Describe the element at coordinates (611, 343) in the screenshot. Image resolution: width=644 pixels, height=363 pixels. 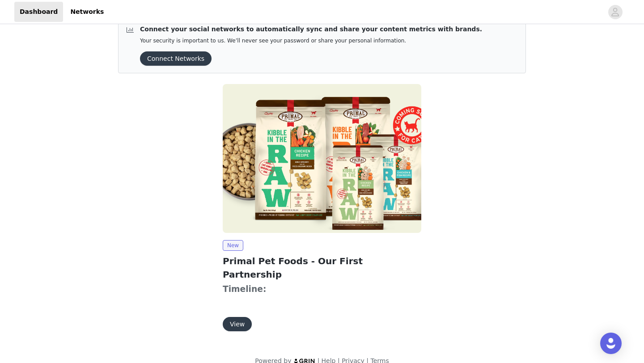
I see `div: Open Intercom Messenger` at that location.